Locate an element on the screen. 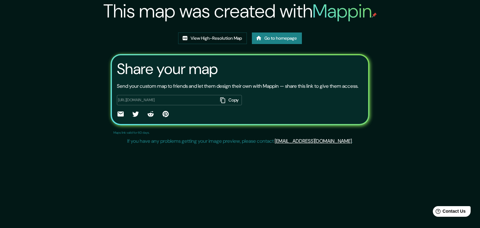 Image resolution: width=480 pixels, height=228 pixels. h3: Share your map is located at coordinates (167, 69).